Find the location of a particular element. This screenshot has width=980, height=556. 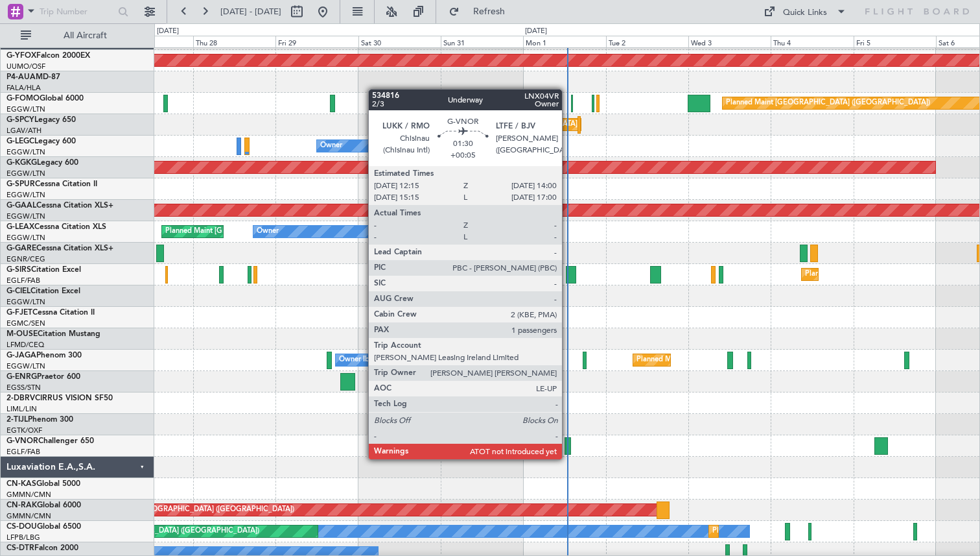

span: G-SIRS is located at coordinates (19, 270).